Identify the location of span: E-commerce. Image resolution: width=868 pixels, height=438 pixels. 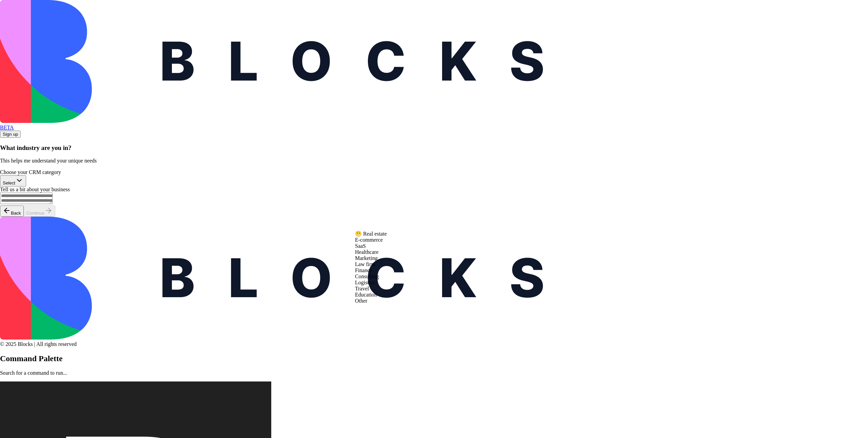
(369, 240).